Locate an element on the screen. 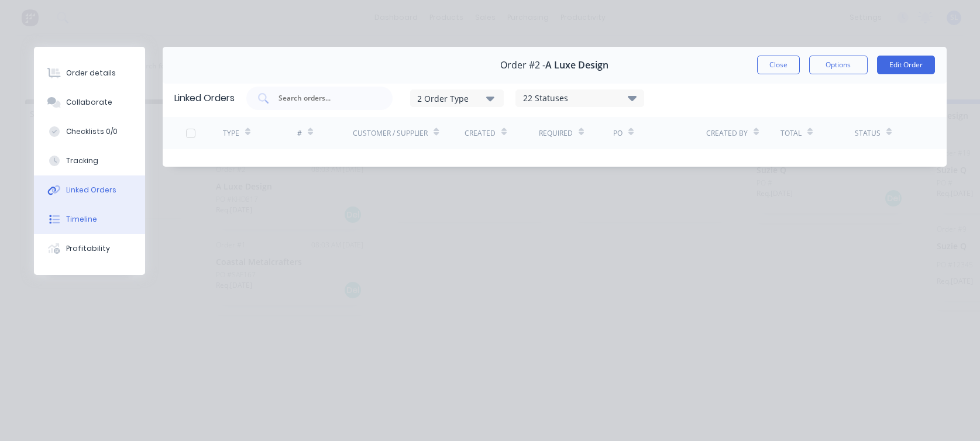 This screenshot has height=441, width=980. div: Order details is located at coordinates (91, 73).